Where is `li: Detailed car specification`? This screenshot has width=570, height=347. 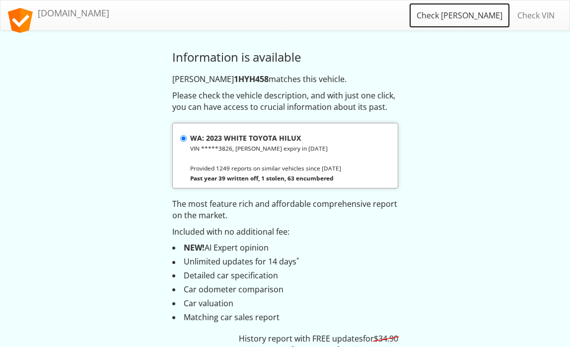
li: Detailed car specification is located at coordinates (285, 275).